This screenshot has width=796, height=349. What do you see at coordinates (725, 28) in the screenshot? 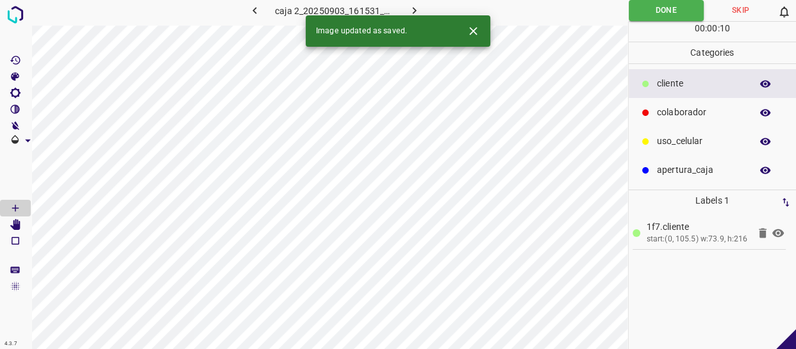
I see `p: 10` at bounding box center [725, 28].